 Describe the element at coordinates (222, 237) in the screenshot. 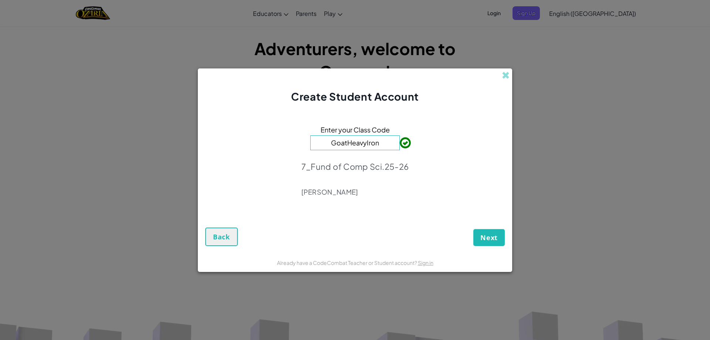

I see `button: Back` at that location.